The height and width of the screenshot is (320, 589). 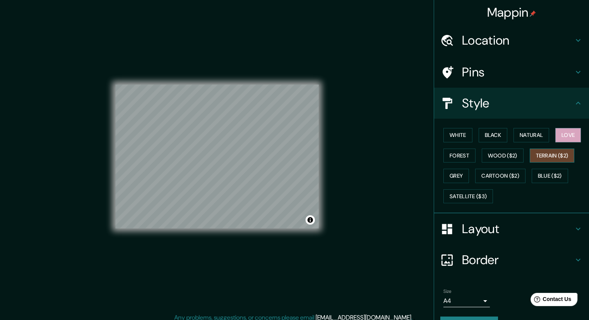 I want to click on img: pin-icon.png, so click(x=533, y=14).